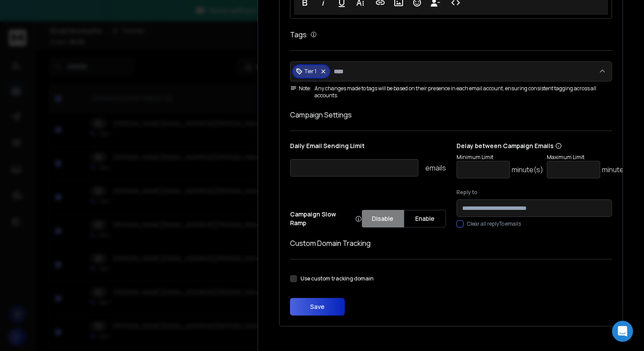 The image size is (644, 351). What do you see at coordinates (622, 331) in the screenshot?
I see `div: Open Intercom Messenger` at bounding box center [622, 331].